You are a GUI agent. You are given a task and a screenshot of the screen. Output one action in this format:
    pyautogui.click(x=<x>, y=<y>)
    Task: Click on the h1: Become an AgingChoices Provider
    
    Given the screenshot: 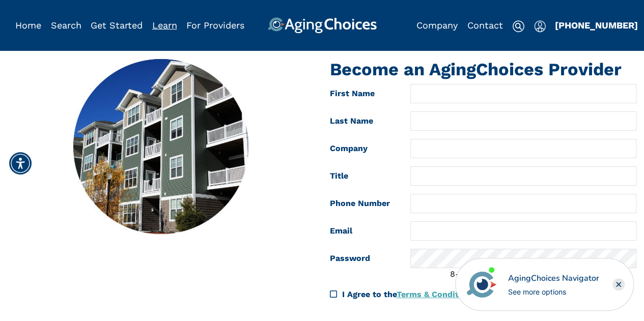 What is the action you would take?
    pyautogui.click(x=483, y=69)
    